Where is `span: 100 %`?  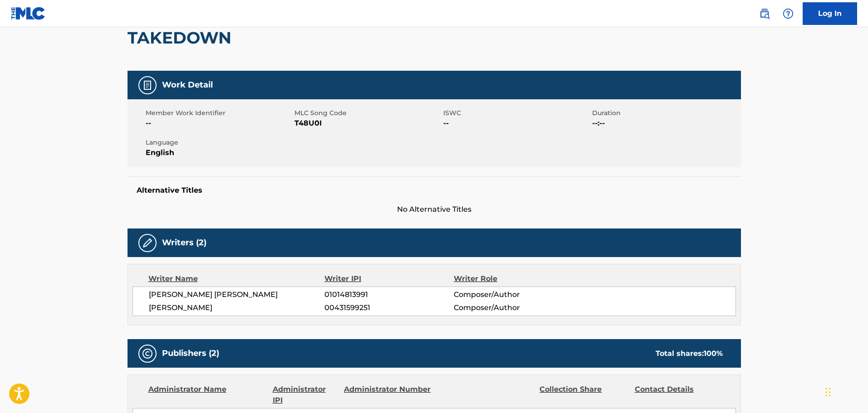
span: 100 % is located at coordinates (713, 353).